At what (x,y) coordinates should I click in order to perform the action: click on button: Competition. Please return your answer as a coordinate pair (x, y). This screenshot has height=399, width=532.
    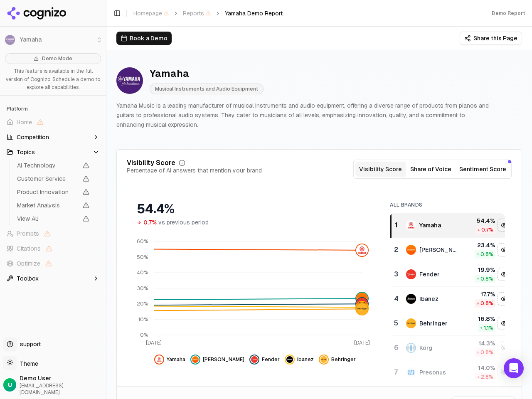
    Looking at the image, I should click on (53, 137).